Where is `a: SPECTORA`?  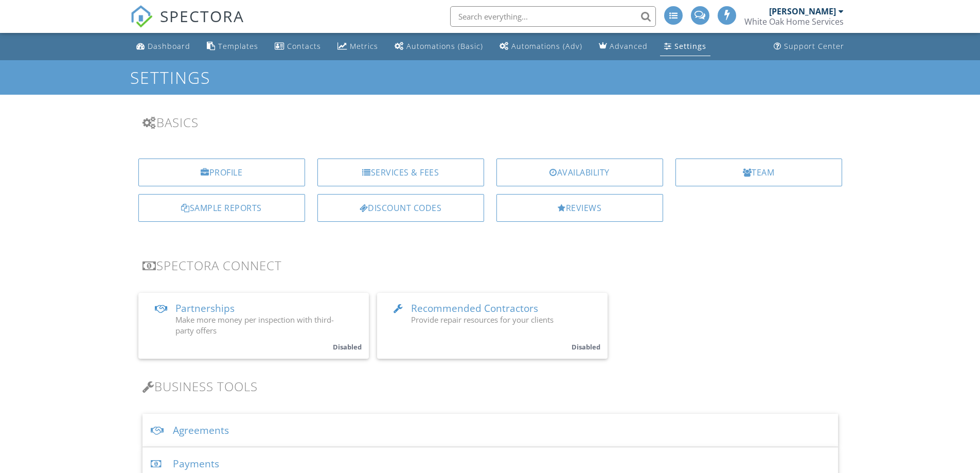 a: SPECTORA is located at coordinates (187, 25).